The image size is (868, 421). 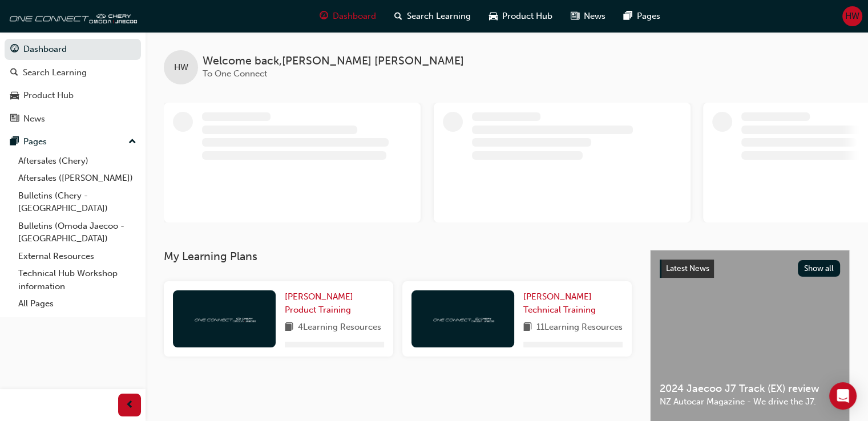 I want to click on a: Product Hub, so click(x=73, y=95).